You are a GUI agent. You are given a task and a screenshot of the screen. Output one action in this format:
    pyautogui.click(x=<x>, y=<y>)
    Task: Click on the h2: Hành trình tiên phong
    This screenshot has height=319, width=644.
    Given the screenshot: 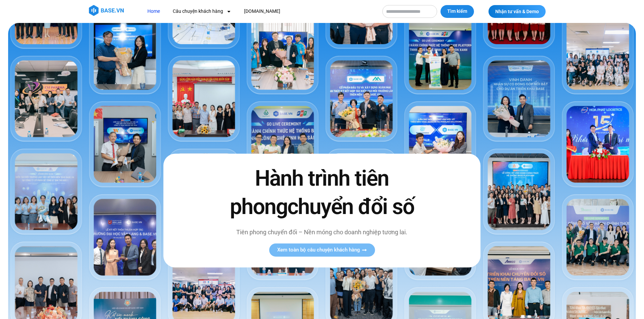 What is the action you would take?
    pyautogui.click(x=322, y=193)
    